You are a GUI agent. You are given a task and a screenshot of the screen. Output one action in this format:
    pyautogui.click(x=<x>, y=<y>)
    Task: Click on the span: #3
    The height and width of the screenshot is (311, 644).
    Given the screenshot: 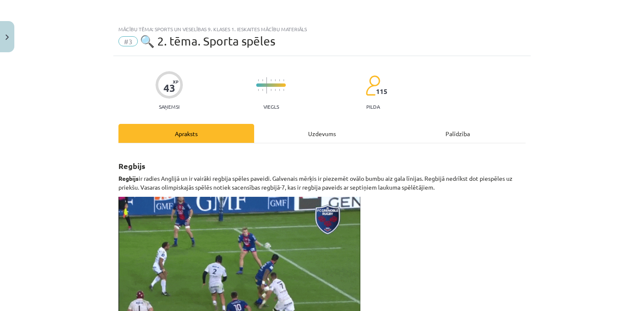 What is the action you would take?
    pyautogui.click(x=128, y=41)
    